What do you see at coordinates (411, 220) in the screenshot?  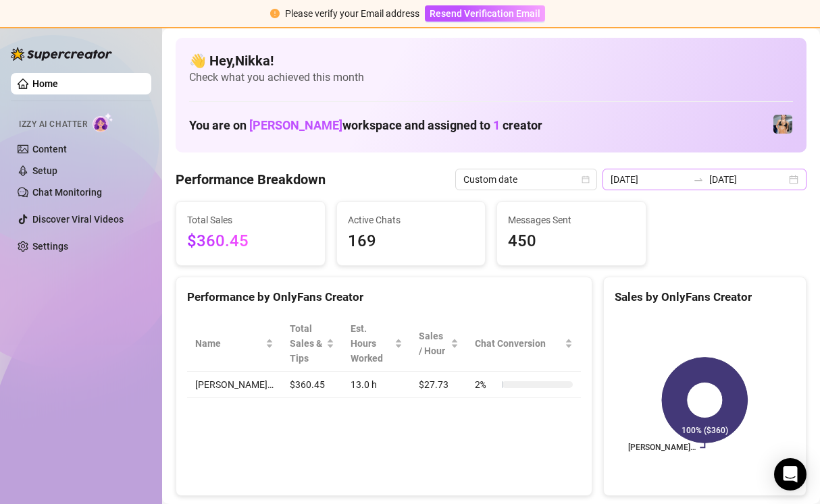 I see `span: Active Chats` at bounding box center [411, 220].